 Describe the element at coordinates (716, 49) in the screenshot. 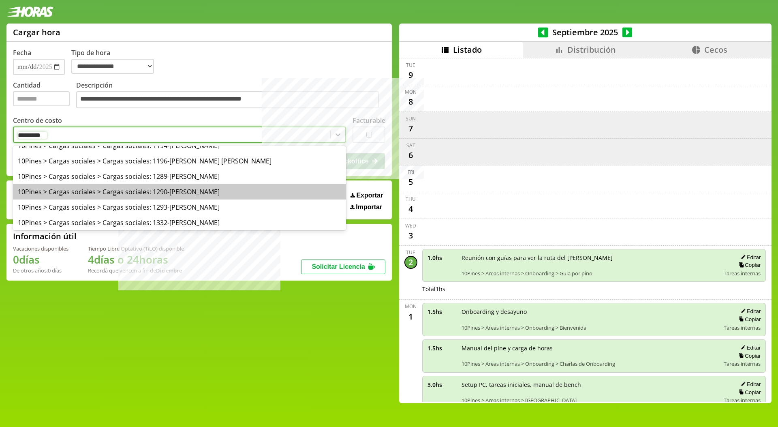

I see `span: Cecos` at that location.